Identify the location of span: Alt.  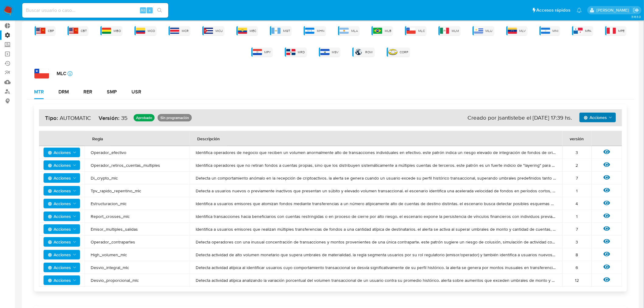
(143, 10).